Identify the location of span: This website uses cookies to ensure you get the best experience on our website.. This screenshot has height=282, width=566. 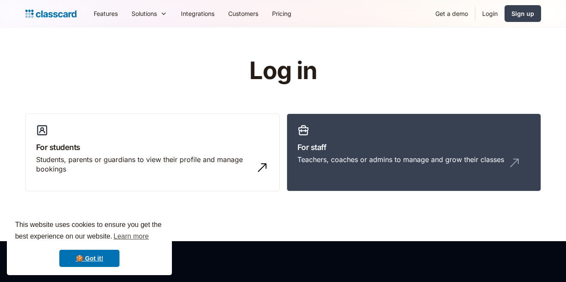
(89, 231).